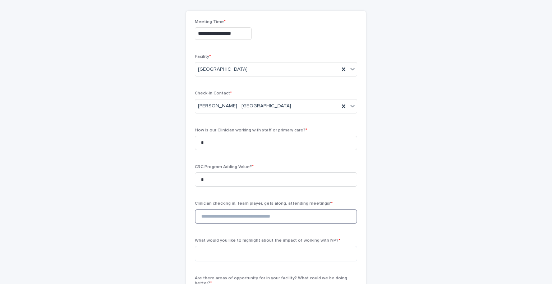 Image resolution: width=552 pixels, height=284 pixels. What do you see at coordinates (224, 167) in the screenshot?
I see `span: CRC Program Adding Value?` at bounding box center [224, 167].